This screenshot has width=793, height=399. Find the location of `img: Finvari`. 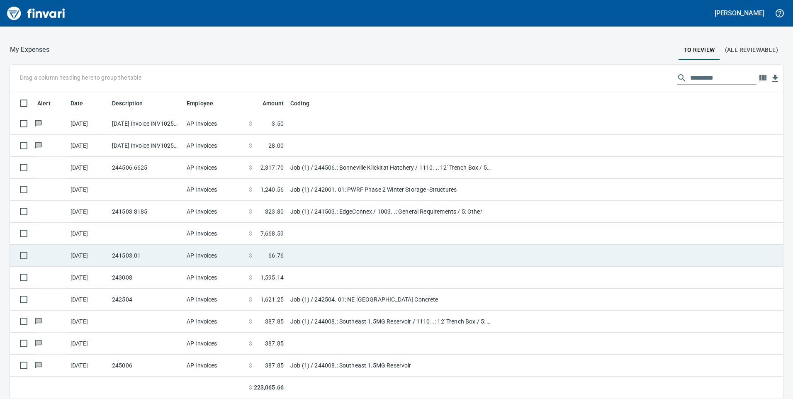

img: Finvari is located at coordinates (36, 13).